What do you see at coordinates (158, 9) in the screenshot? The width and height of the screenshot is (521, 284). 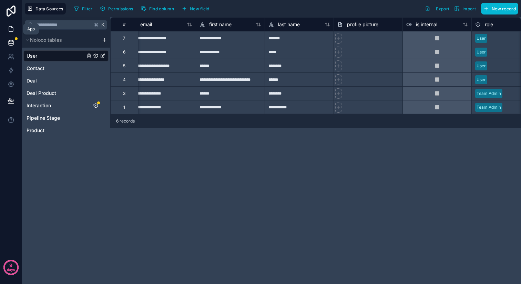 I see `button: Find column` at bounding box center [158, 9].